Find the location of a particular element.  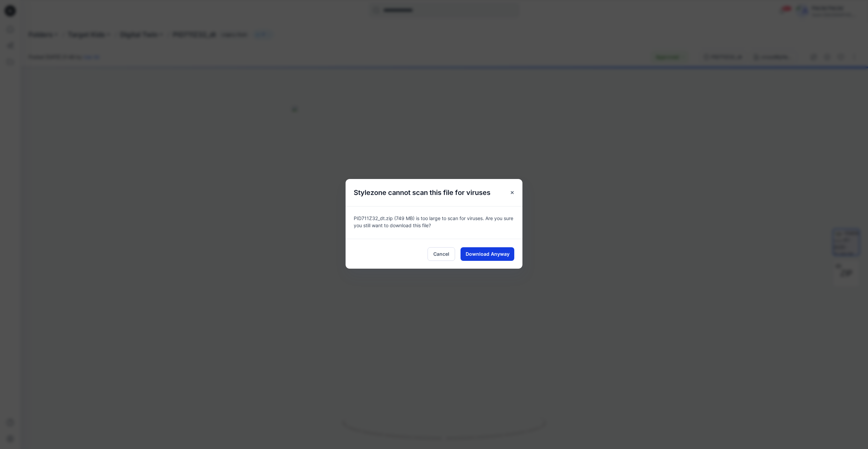

button: Close is located at coordinates (512, 192).